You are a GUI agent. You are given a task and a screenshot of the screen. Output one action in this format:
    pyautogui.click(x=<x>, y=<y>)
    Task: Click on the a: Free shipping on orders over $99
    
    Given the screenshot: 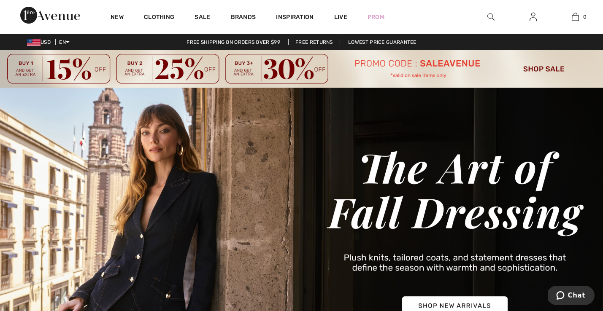 What is the action you would take?
    pyautogui.click(x=233, y=42)
    